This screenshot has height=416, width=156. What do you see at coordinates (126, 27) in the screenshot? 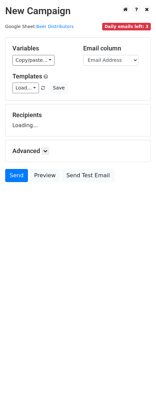
I see `span: Daily emails left: 3` at bounding box center [126, 27].